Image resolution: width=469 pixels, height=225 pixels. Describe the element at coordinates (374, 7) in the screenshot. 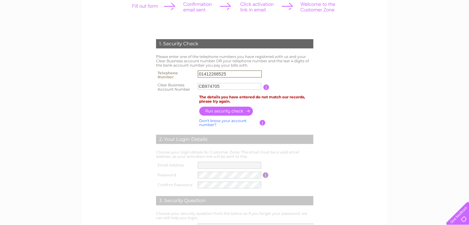

I see `span: 0333 014 3131` at that location.